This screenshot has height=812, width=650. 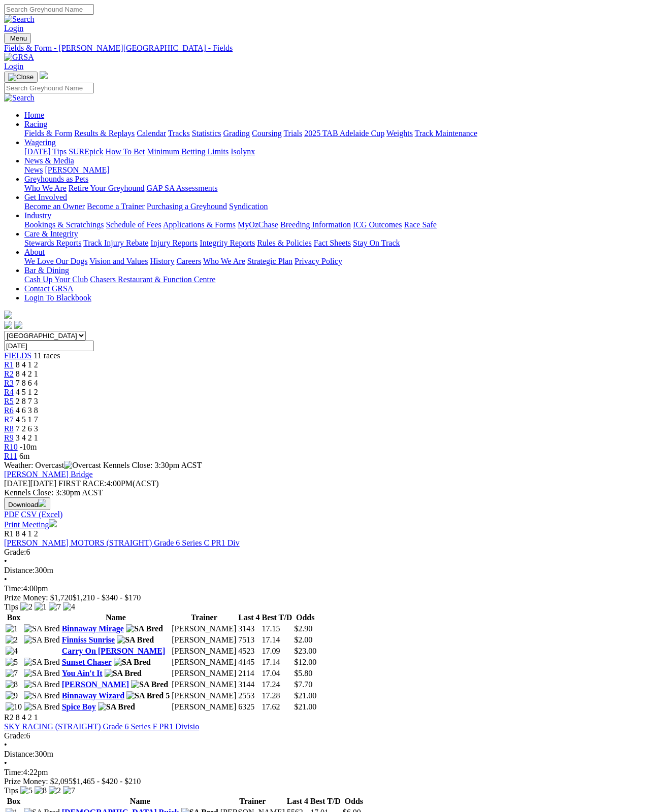 I want to click on img: 2, so click(x=11, y=640).